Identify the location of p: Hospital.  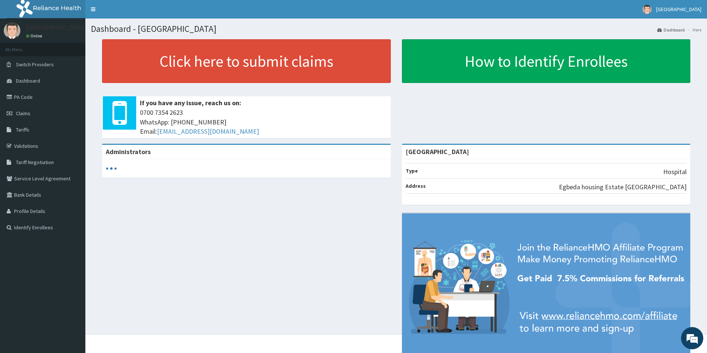
(674, 172).